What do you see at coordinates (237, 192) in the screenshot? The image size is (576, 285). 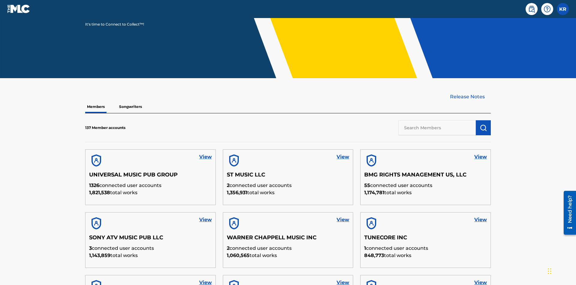 I see `span: 1,356,931` at bounding box center [237, 192].